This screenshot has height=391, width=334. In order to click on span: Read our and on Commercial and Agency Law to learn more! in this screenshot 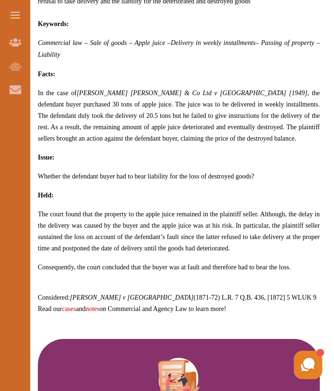, I will do `click(132, 309)`.